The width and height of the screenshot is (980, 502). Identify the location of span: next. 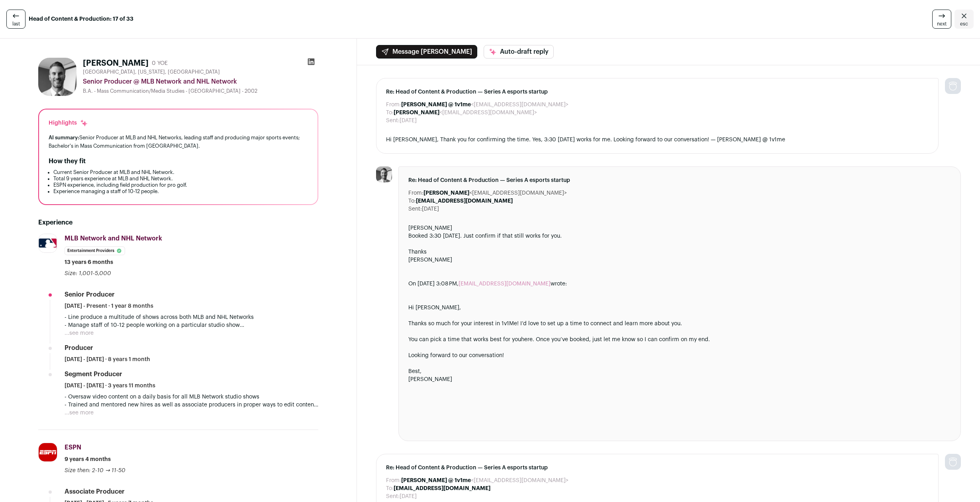
(942, 24).